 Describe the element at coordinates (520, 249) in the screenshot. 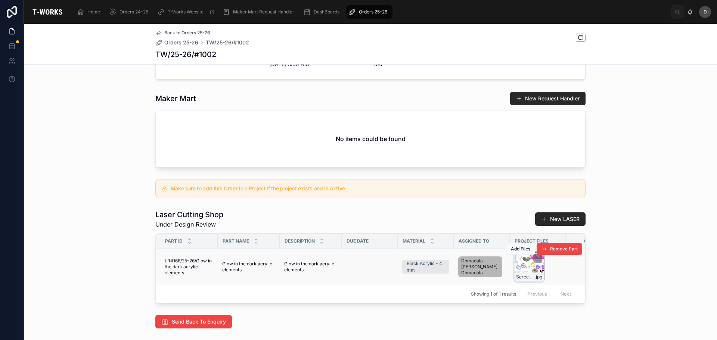

I see `button: Add Files` at that location.